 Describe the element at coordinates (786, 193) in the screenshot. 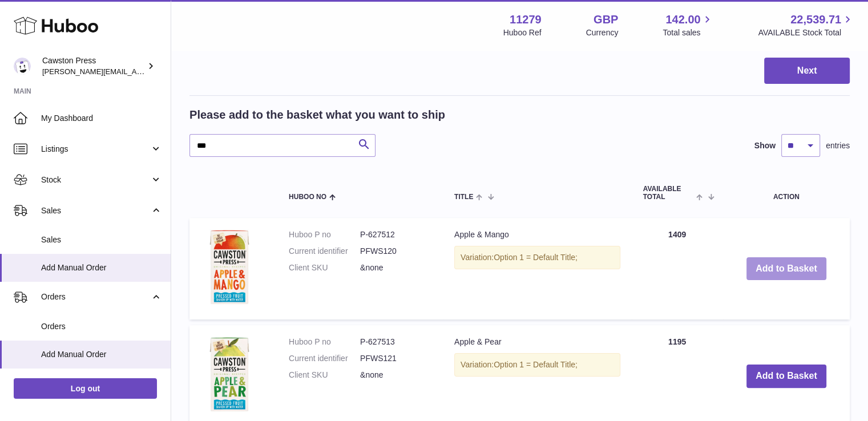

I see `th: Action` at that location.